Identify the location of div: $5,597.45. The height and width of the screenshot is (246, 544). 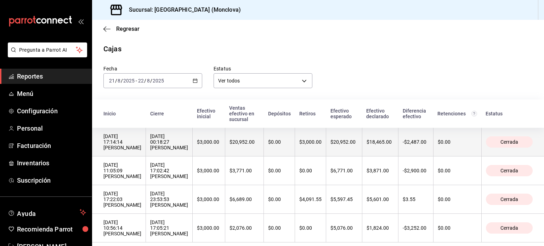
(344, 199).